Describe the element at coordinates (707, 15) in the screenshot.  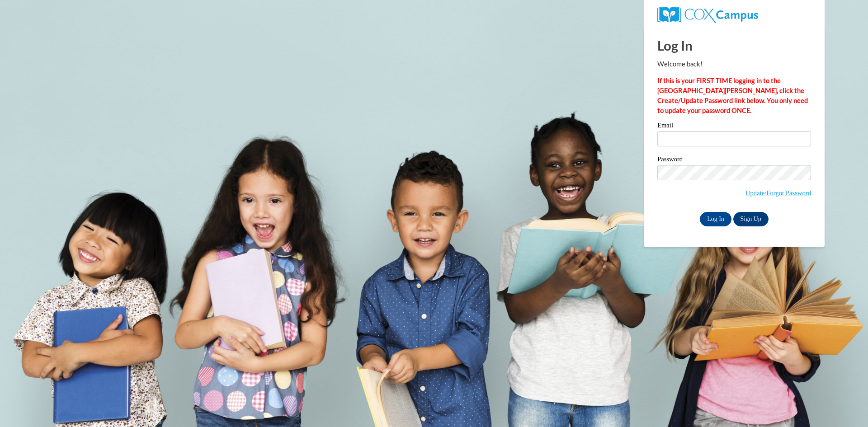
I see `img: COX Campus` at that location.